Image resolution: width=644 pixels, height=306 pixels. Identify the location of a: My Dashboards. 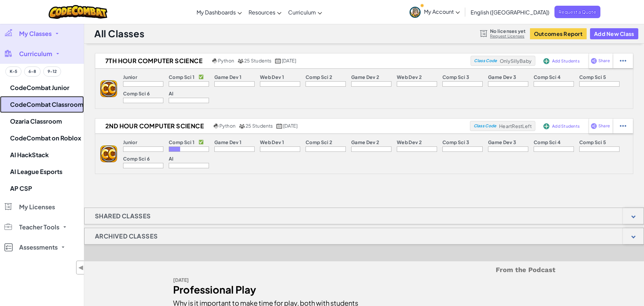
(219, 12).